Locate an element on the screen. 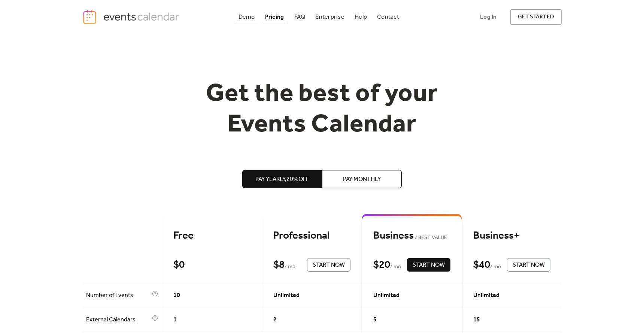 The width and height of the screenshot is (644, 333). div: Professional is located at coordinates (312, 236).